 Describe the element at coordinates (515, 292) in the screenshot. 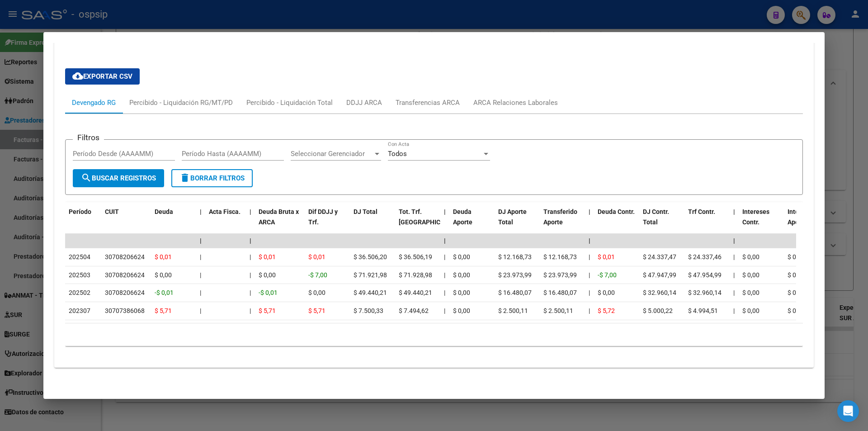

I see `span: $ 16.480,07` at that location.